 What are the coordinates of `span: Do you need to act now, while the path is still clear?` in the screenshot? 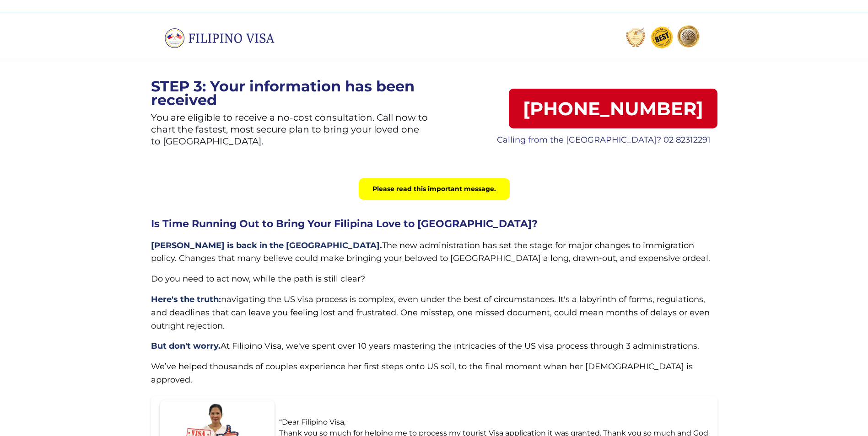 It's located at (258, 279).